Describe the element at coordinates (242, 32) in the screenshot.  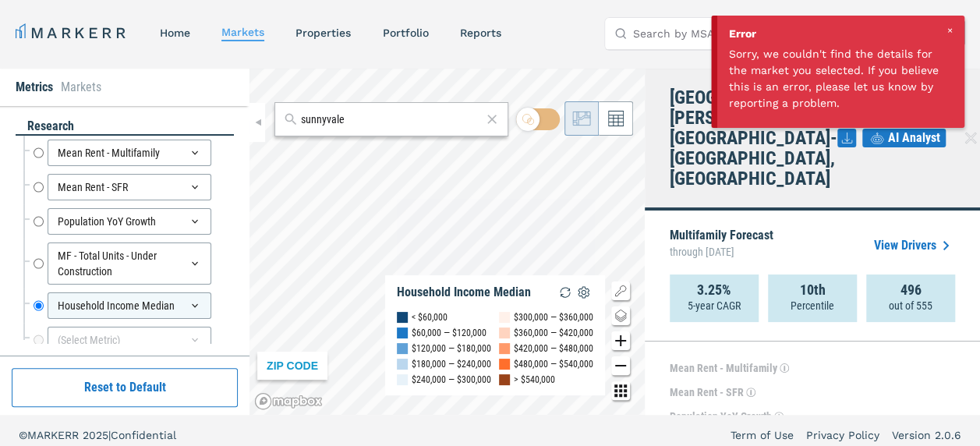
I see `a: markets` at that location.